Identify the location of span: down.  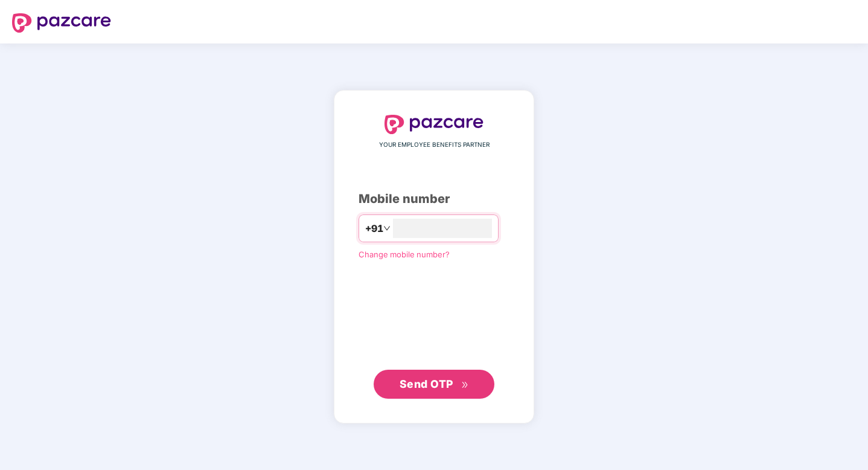
(387, 229).